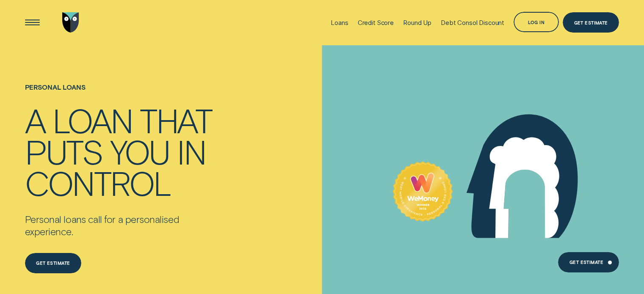 The width and height of the screenshot is (644, 294). What do you see at coordinates (191, 151) in the screenshot?
I see `div: in` at bounding box center [191, 151].